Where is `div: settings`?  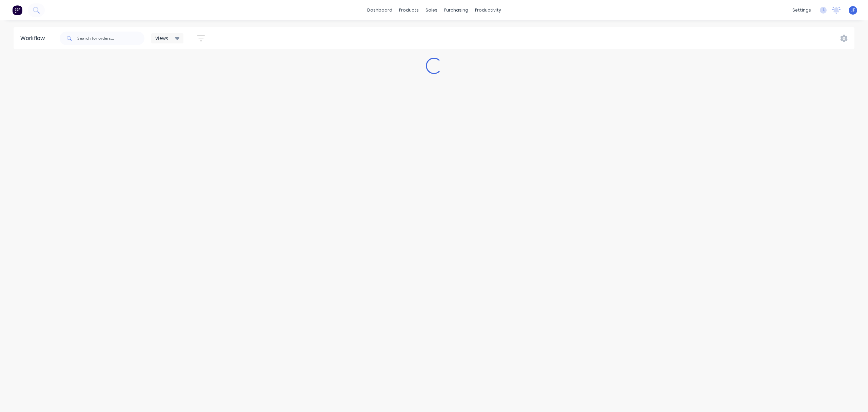
div: settings is located at coordinates (801, 10).